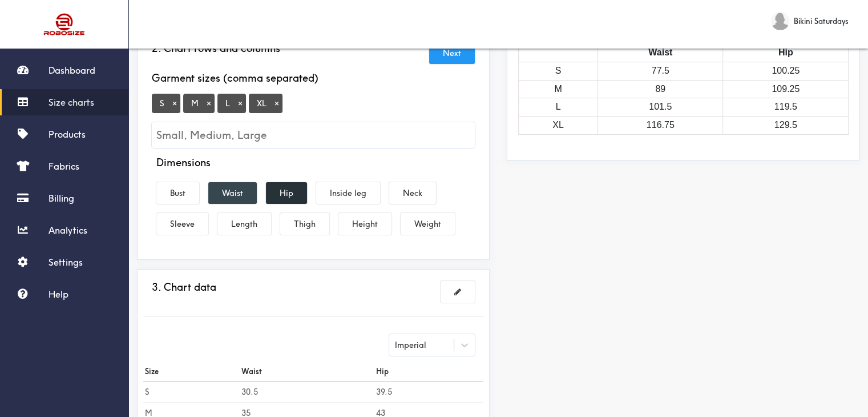 The width and height of the screenshot is (868, 417). I want to click on td: 116.75, so click(661, 125).